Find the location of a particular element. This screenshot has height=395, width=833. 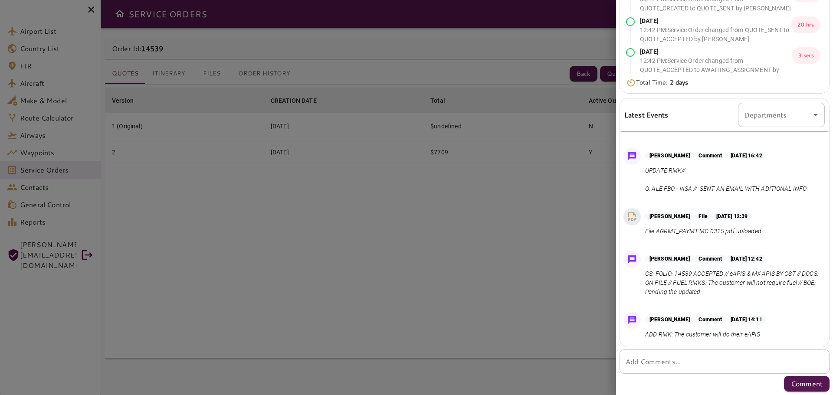

img: PDF File is located at coordinates (632, 217).